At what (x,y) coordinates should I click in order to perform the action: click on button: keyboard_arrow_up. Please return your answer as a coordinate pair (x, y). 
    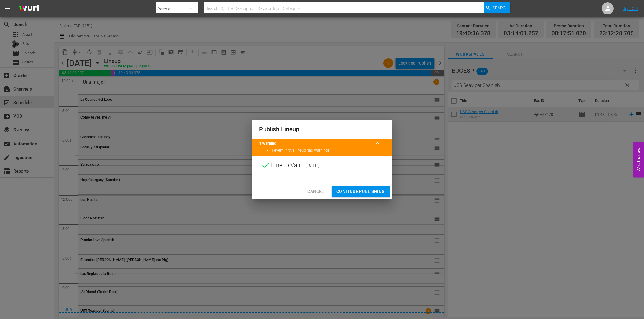
    Looking at the image, I should click on (378, 143).